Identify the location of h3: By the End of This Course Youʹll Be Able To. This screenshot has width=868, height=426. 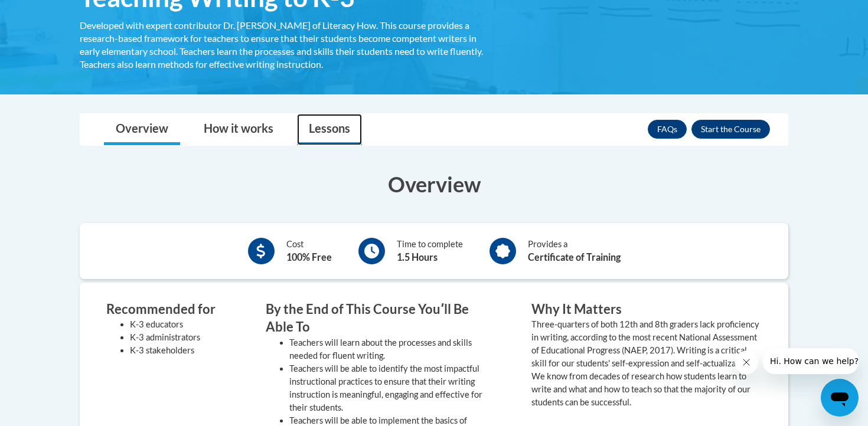
(380, 319).